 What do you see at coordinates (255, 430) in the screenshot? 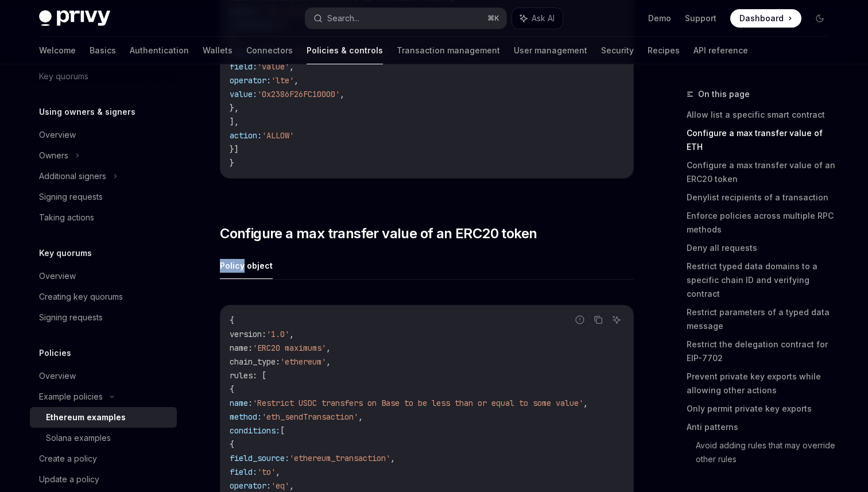
I see `span: conditions:` at bounding box center [255, 430].